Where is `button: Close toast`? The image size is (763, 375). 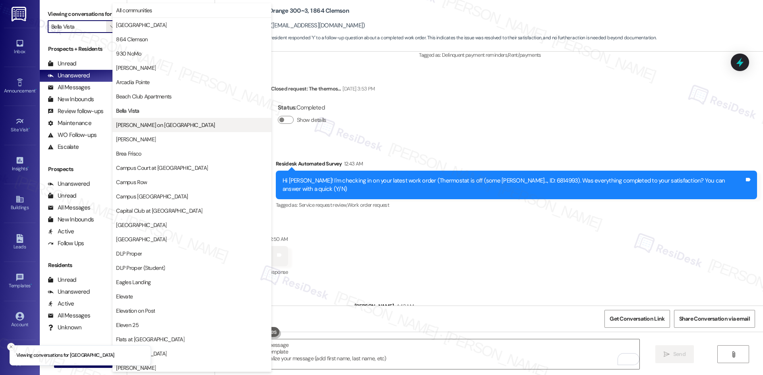 button: Close toast is located at coordinates (11, 347).